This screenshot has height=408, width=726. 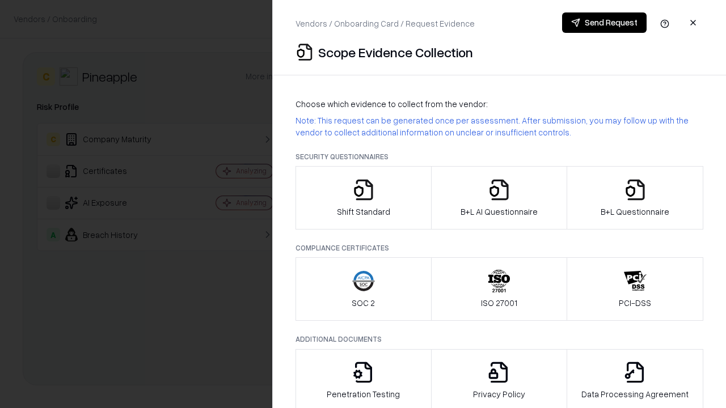 I want to click on p: B+L Questionnaire, so click(x=635, y=212).